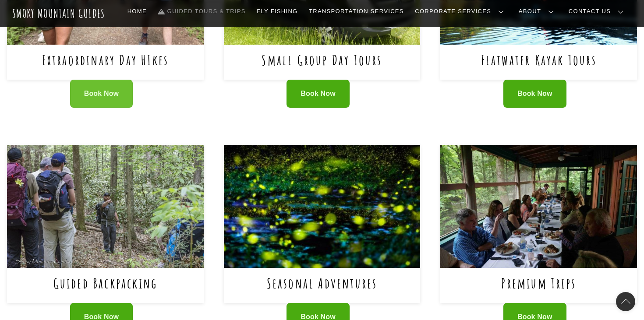  Describe the element at coordinates (59, 13) in the screenshot. I see `a: Smoky Mountain Guides` at that location.